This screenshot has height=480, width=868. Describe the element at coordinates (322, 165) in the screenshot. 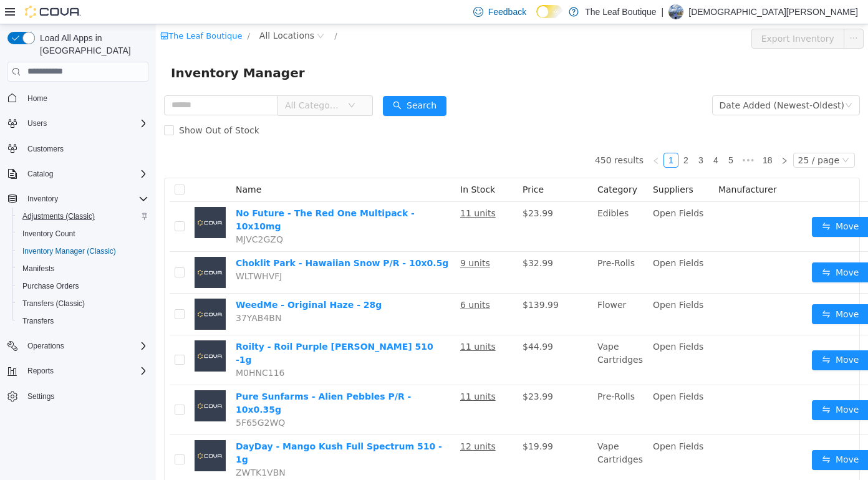

I see `span: In Stock` at that location.